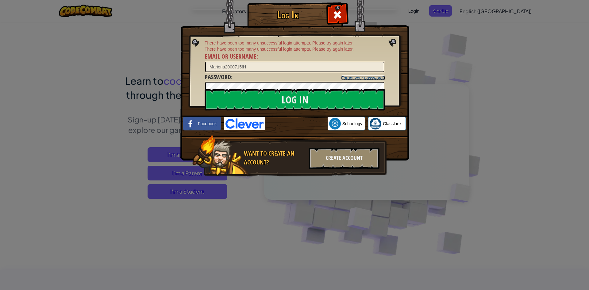 This screenshot has height=290, width=589. I want to click on span: Password, so click(218, 77).